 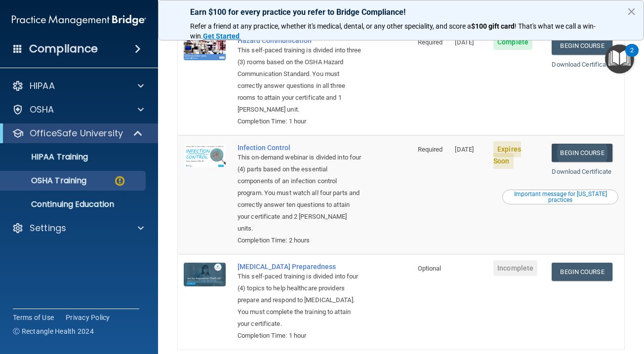 What do you see at coordinates (401, 12) in the screenshot?
I see `p: Earn $100 for every practice you refer to Bridge Compliance!` at bounding box center [401, 12].